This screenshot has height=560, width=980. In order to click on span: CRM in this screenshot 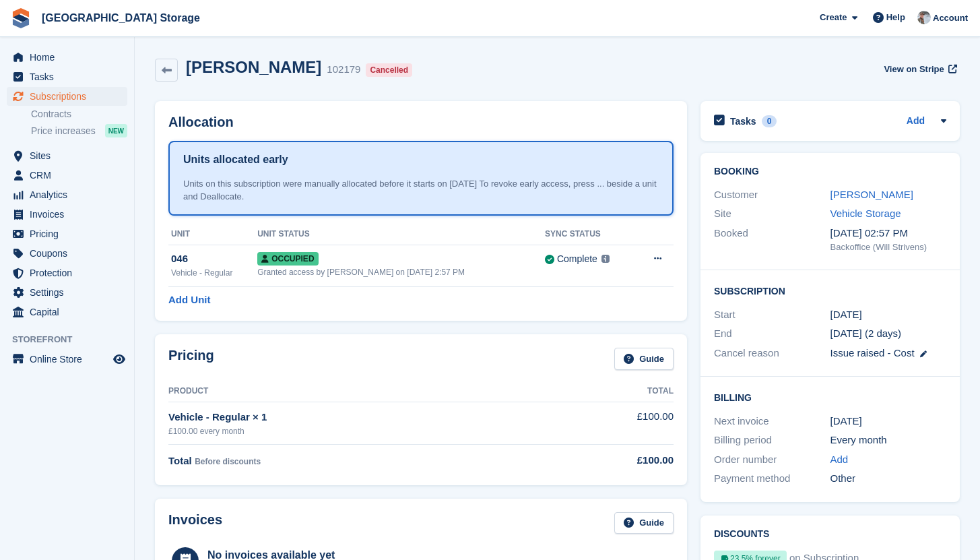, I will do `click(70, 175)`.